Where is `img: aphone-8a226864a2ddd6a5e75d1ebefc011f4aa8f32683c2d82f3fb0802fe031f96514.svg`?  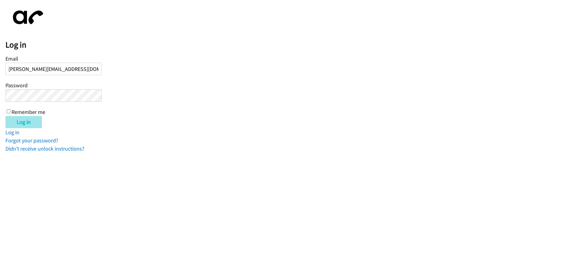
img: aphone-8a226864a2ddd6a5e75d1ebefc011f4aa8f32683c2d82f3fb0802fe031f96514.svg is located at coordinates (27, 17).